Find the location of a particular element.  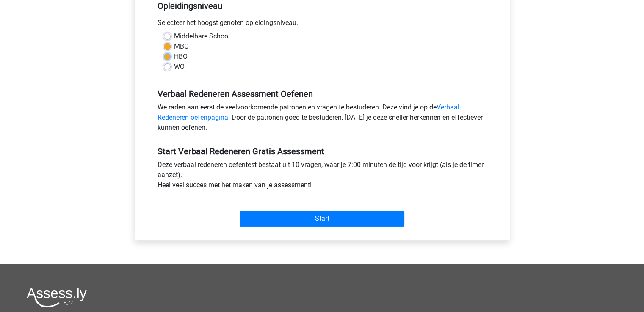

div: Selecteer het hoogst genoten opleidingsniveau. is located at coordinates (322, 24).